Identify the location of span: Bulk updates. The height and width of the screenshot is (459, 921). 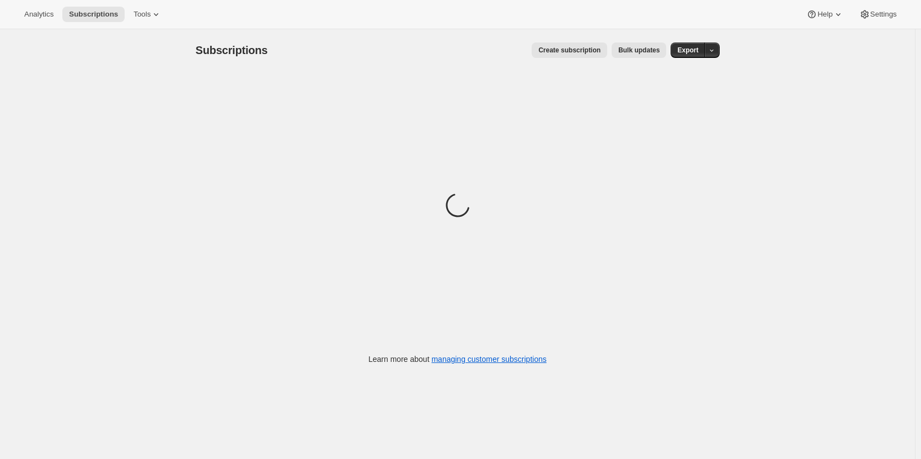
(638, 50).